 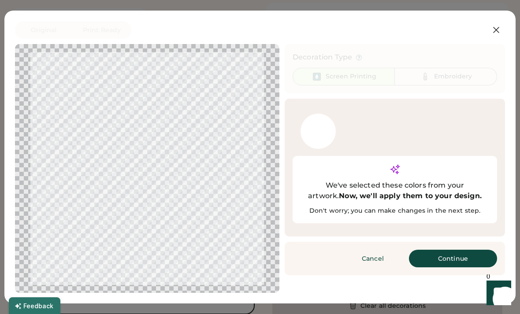 I want to click on button: Print Ready, so click(x=102, y=30).